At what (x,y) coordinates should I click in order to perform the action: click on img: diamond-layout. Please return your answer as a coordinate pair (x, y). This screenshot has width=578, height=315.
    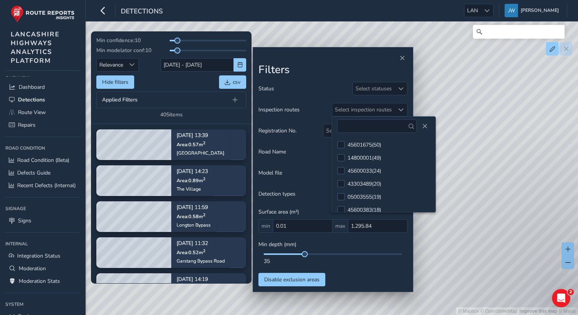
    Looking at the image, I should click on (511, 10).